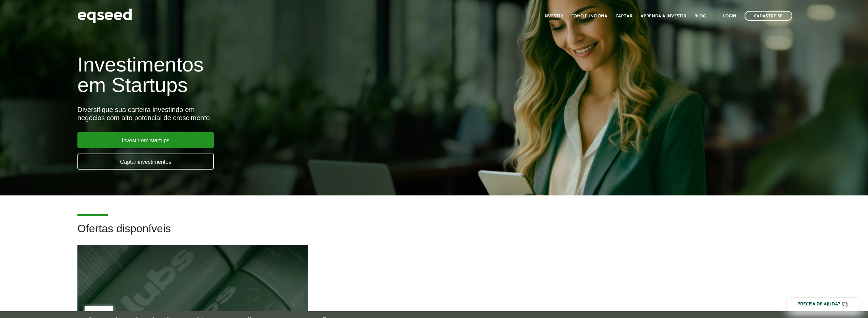 The image size is (868, 318). Describe the element at coordinates (289, 114) in the screenshot. I see `div: Diversifique sua carteira investindo em negócios com alto potencial de crescimento` at that location.